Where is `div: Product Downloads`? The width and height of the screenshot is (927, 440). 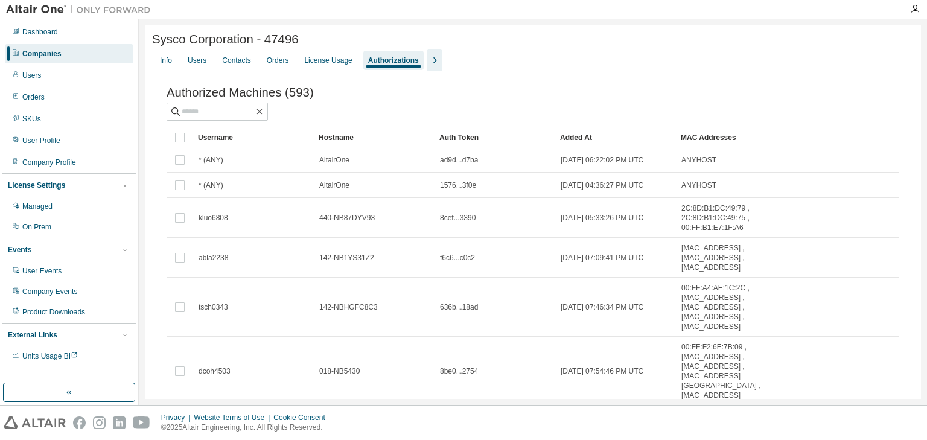 div: Product Downloads is located at coordinates (54, 312).